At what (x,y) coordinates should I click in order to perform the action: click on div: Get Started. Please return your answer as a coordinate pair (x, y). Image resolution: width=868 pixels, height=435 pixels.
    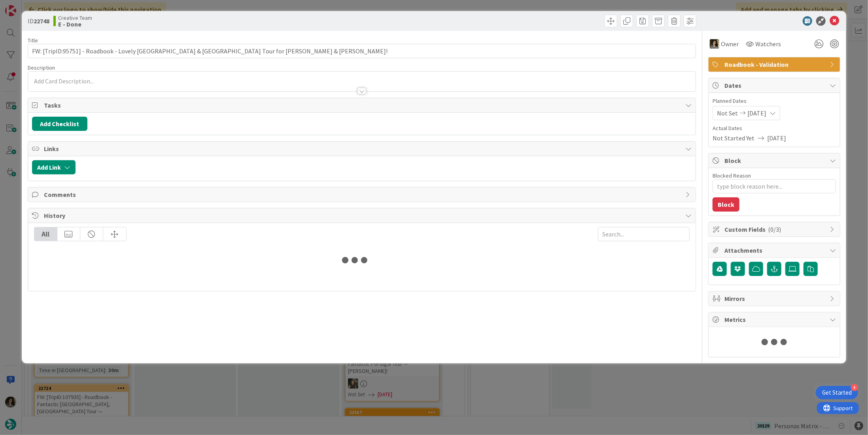
    Looking at the image, I should click on (837, 392).